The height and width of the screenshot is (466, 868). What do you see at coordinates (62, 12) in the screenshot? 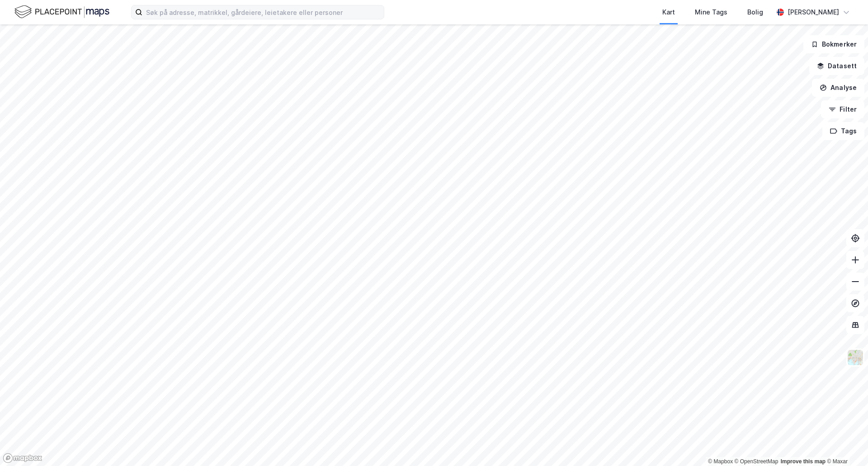
I see `img: logo.f888ab2527a4732fd821a326f86c7f29.svg` at bounding box center [62, 12].